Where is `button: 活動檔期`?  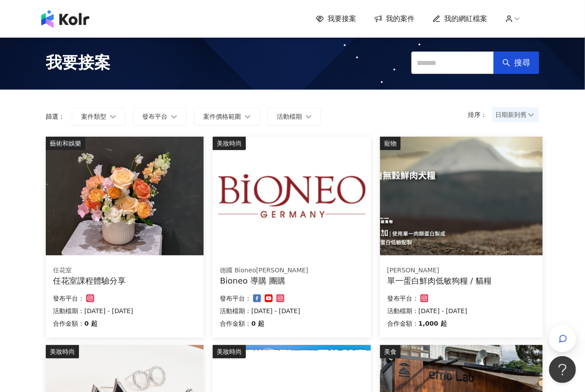 button: 活動檔期 is located at coordinates (294, 116).